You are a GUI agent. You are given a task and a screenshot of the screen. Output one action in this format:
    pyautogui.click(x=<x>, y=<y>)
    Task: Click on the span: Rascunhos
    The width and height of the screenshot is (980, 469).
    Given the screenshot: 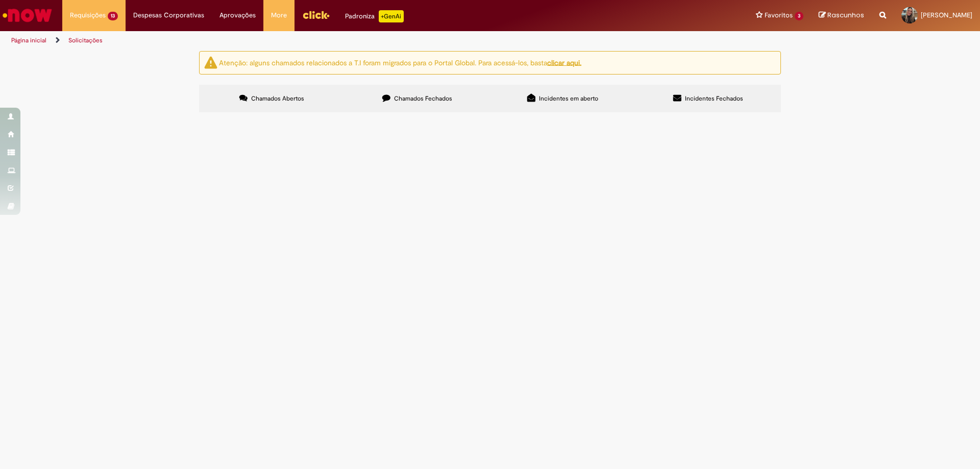 What is the action you would take?
    pyautogui.click(x=846, y=15)
    